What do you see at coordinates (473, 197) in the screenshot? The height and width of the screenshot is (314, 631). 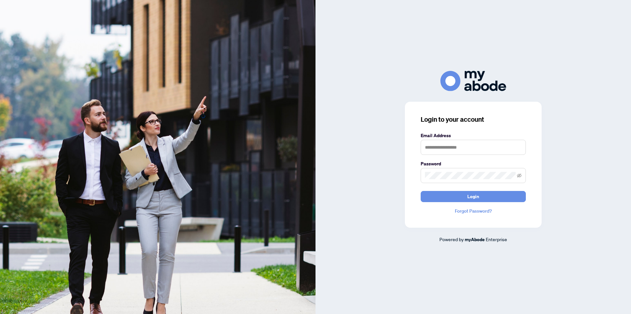 I see `button: Login` at bounding box center [473, 197].